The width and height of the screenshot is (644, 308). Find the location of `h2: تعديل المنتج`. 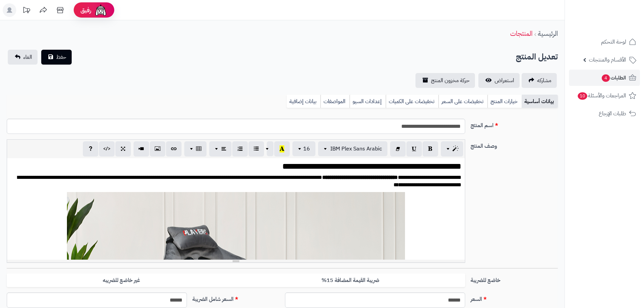

h2: تعديل المنتج is located at coordinates (537, 57).